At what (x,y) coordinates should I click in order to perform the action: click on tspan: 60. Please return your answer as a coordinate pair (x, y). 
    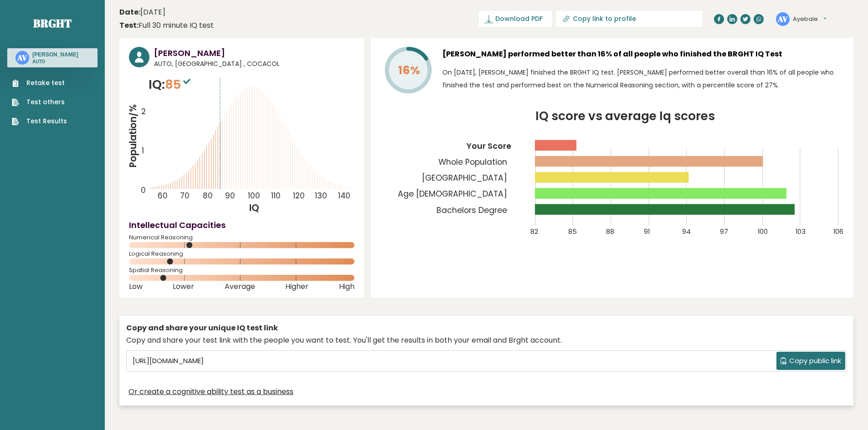
    Looking at the image, I should click on (163, 196).